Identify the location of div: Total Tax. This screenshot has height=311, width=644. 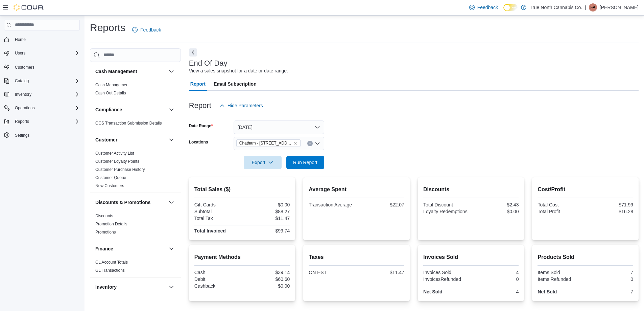
(218, 218).